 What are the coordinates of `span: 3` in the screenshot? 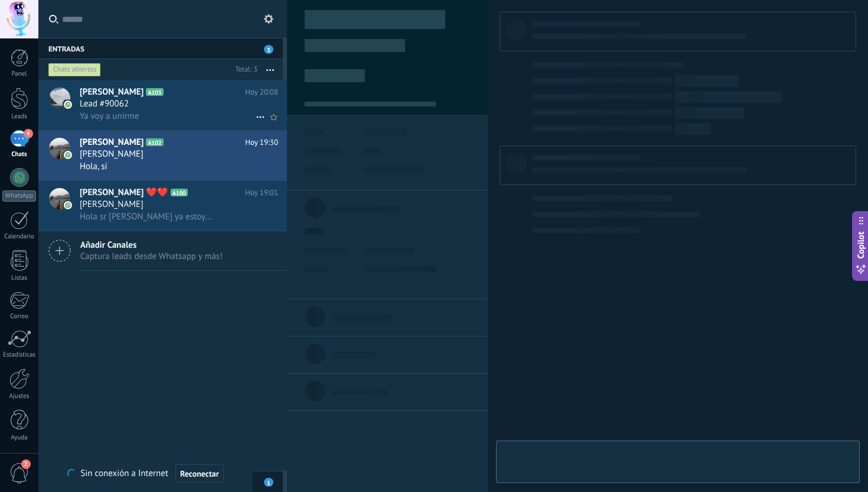 It's located at (269, 49).